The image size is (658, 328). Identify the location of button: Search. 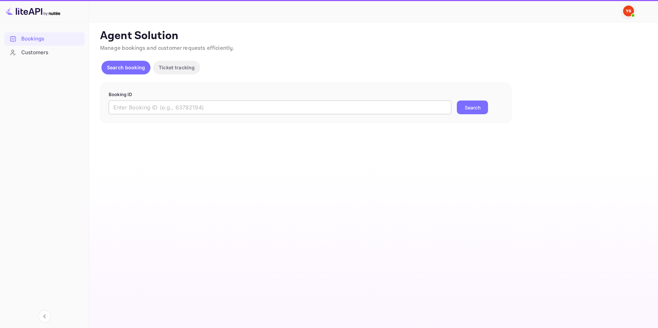
(472, 107).